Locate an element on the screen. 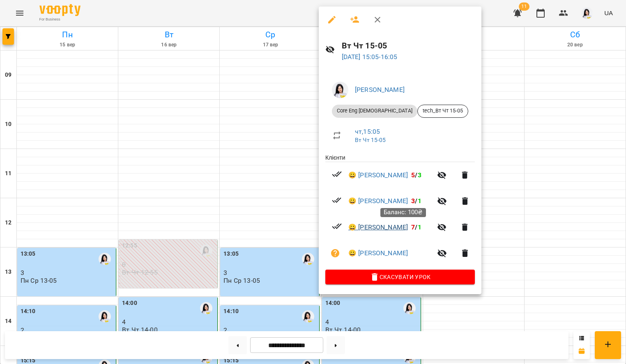  span: Скасувати Урок is located at coordinates (400, 277).